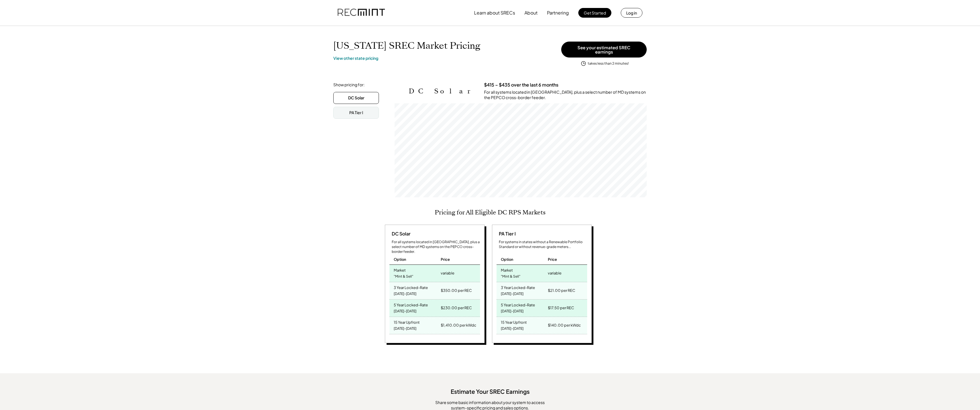 This screenshot has width=980, height=410. Describe the element at coordinates (608, 63) in the screenshot. I see `div: takes less than 2 minutes!` at that location.